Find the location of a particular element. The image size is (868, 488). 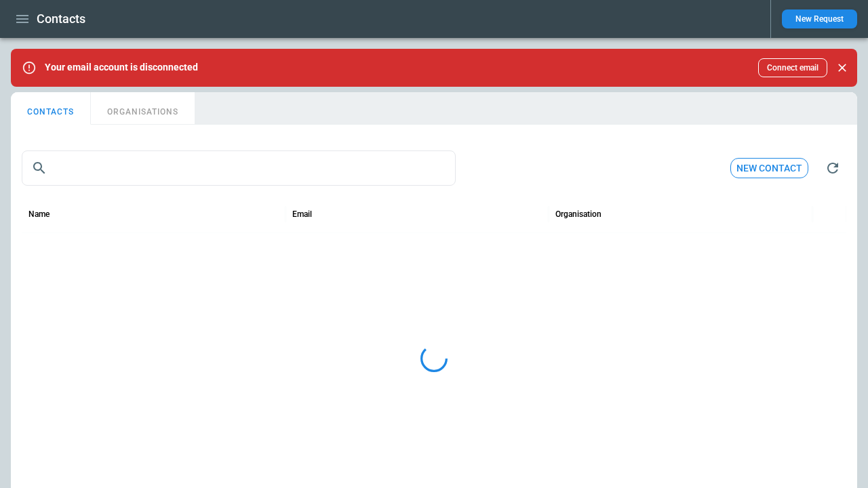

div: dismiss is located at coordinates (842, 68).